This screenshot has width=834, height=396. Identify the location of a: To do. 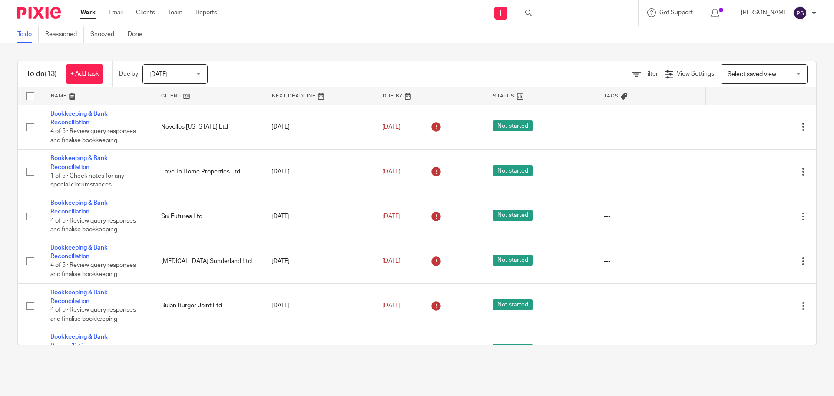
(28, 34).